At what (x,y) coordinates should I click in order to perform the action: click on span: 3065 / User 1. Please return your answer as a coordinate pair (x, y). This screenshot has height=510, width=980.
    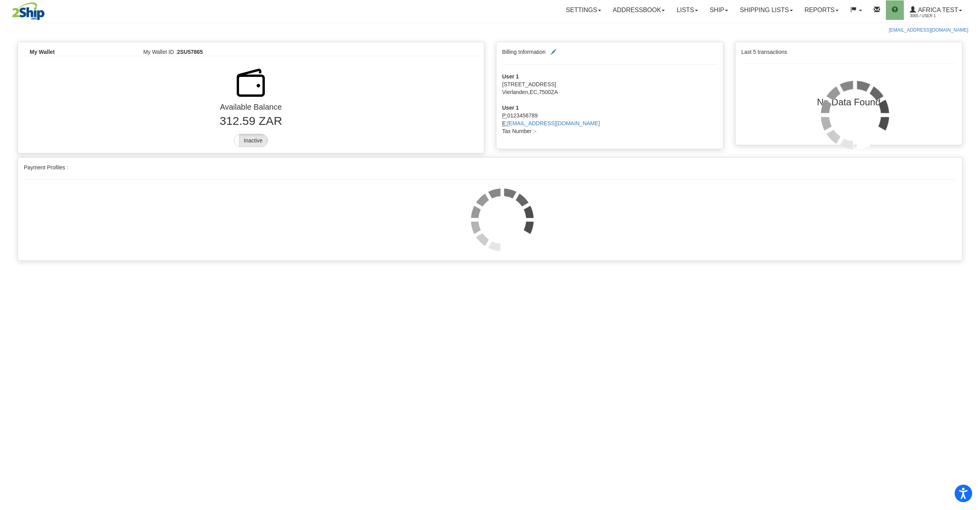
    Looking at the image, I should click on (939, 16).